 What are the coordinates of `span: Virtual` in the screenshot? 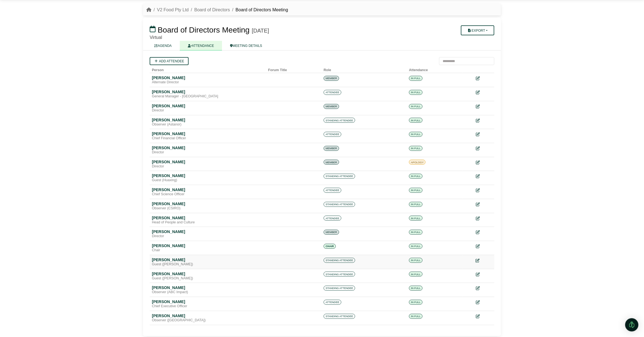 It's located at (156, 37).